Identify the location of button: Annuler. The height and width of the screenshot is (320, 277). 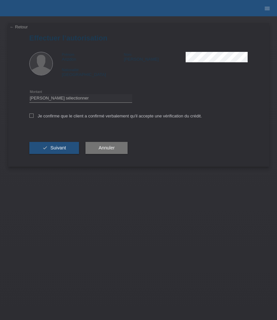
(106, 148).